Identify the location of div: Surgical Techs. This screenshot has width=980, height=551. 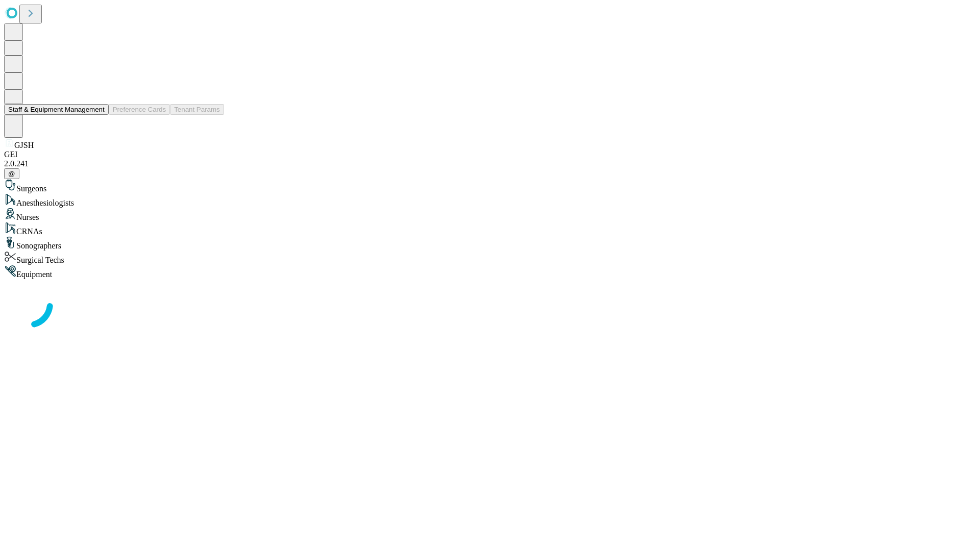
(490, 258).